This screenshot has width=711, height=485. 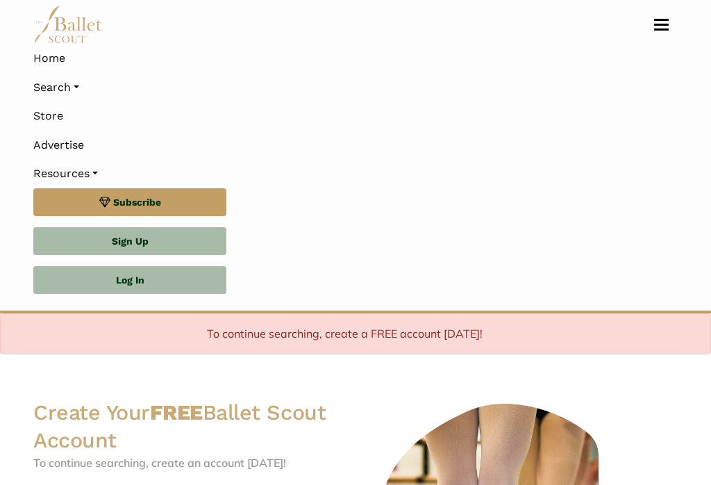 I want to click on img: gem.svg, so click(x=105, y=202).